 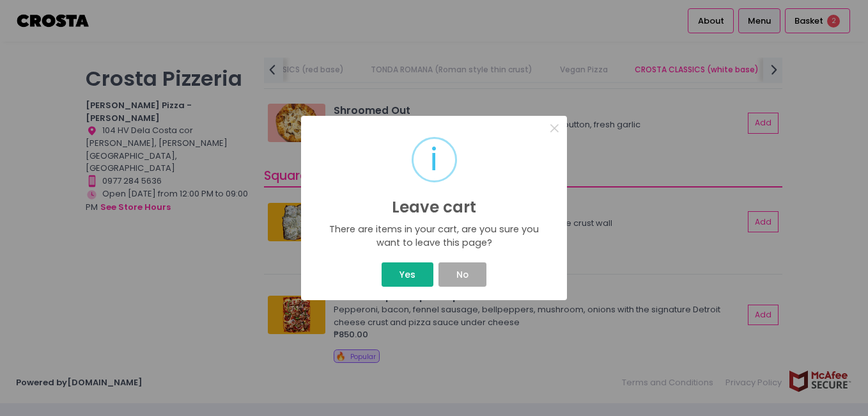 What do you see at coordinates (434, 236) in the screenshot?
I see `div: There are items in your cart, are you sure you want to leave this page?` at bounding box center [434, 236].